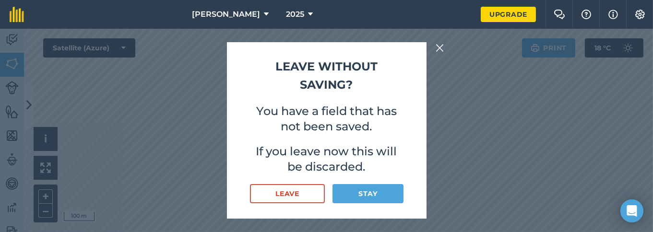  What do you see at coordinates (640, 14) in the screenshot?
I see `img: A cog icon` at bounding box center [640, 14].